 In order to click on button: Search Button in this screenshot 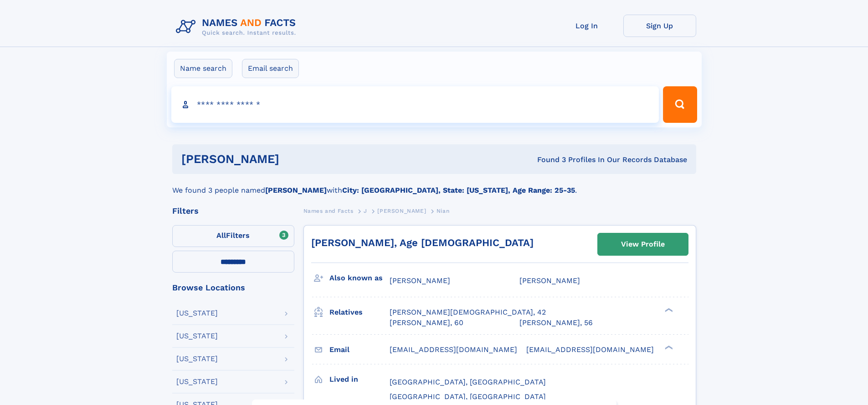, I will do `click(680, 105)`.